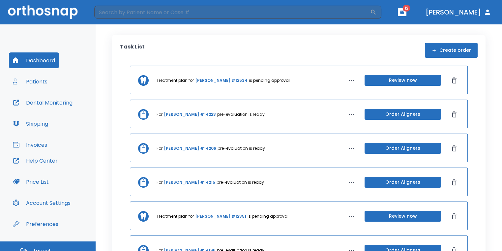 This screenshot has width=502, height=251. Describe the element at coordinates (451, 50) in the screenshot. I see `button: Create order` at that location.